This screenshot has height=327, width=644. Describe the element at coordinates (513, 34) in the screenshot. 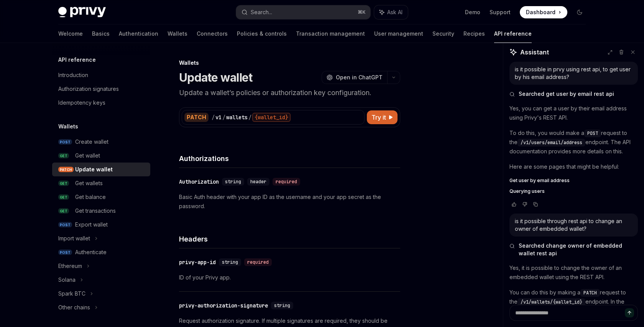

I see `a: API reference` at that location.